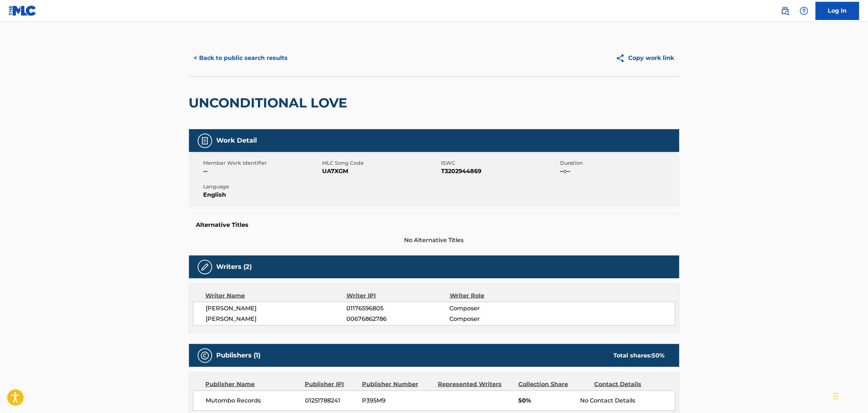 Image resolution: width=868 pixels, height=413 pixels. Describe the element at coordinates (239, 355) in the screenshot. I see `h5: Publishers (1)` at that location.